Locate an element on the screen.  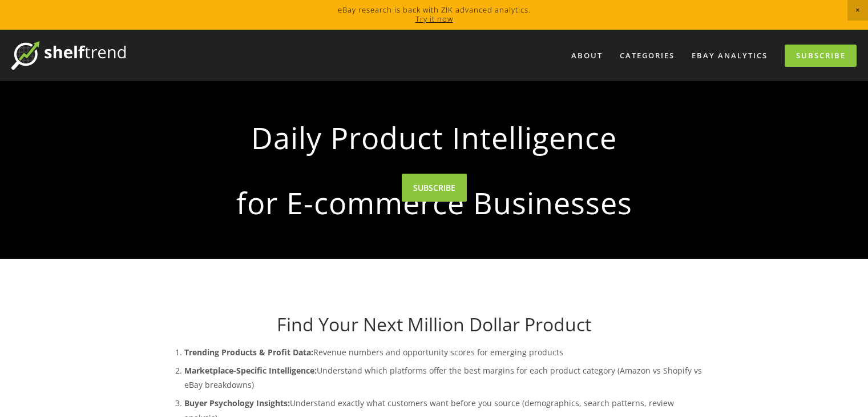
strong: Trending Products & Profit Data: is located at coordinates (249, 352).